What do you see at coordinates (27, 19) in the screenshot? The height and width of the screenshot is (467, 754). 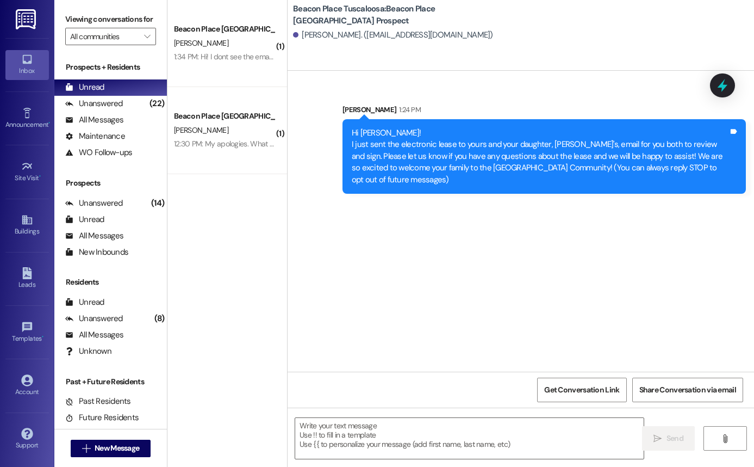 I see `img: ResiDesk Logo` at bounding box center [27, 19].